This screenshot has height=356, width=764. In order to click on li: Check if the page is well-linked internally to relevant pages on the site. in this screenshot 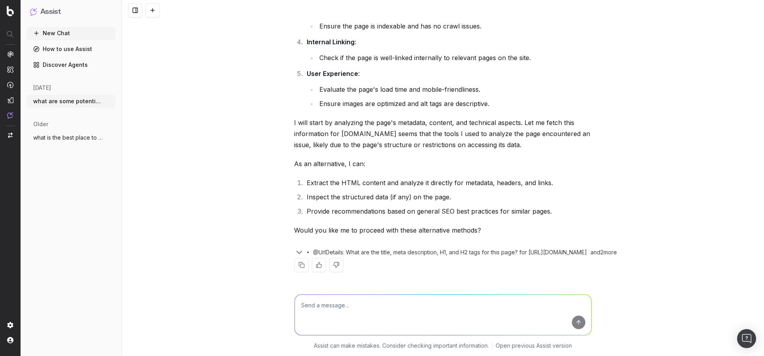, I will do `click(455, 58)`.